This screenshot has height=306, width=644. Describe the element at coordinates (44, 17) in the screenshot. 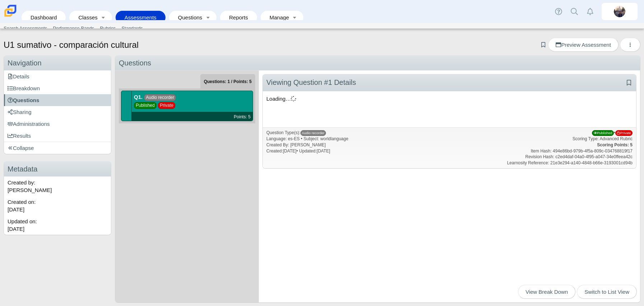

I see `a: Dashboard` at that location.